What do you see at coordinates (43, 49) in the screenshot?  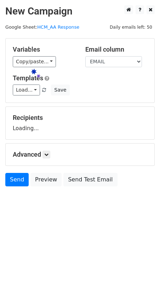 I see `h5: Variables` at bounding box center [43, 49].